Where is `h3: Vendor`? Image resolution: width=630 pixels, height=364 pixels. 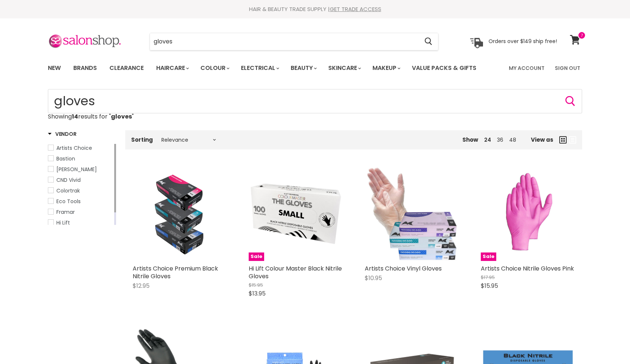
h3: Vendor is located at coordinates (62, 134).